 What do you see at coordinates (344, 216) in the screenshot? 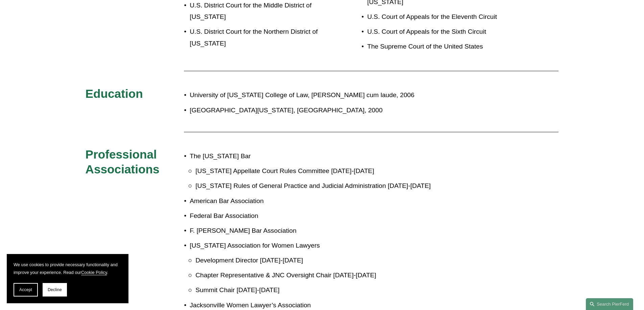
I see `p: Federal Bar Association` at bounding box center [344, 216].